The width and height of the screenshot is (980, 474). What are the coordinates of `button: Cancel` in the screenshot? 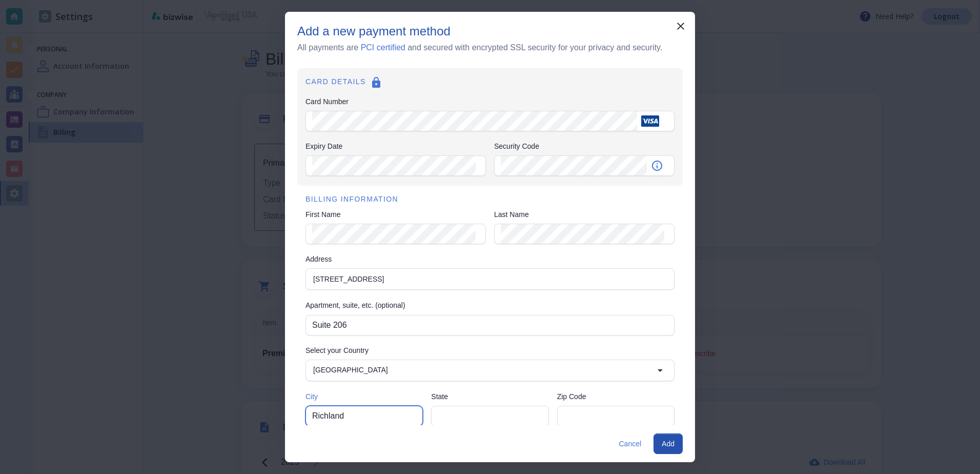 It's located at (630, 444).